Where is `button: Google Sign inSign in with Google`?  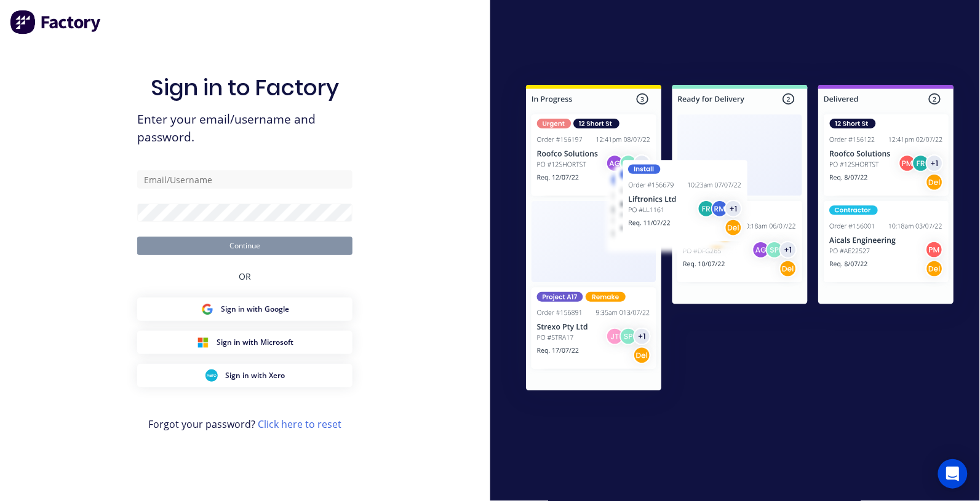
button: Google Sign inSign in with Google is located at coordinates (245, 309).